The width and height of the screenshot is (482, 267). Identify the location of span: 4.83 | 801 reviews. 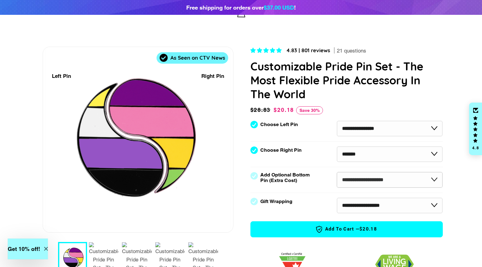
(308, 50).